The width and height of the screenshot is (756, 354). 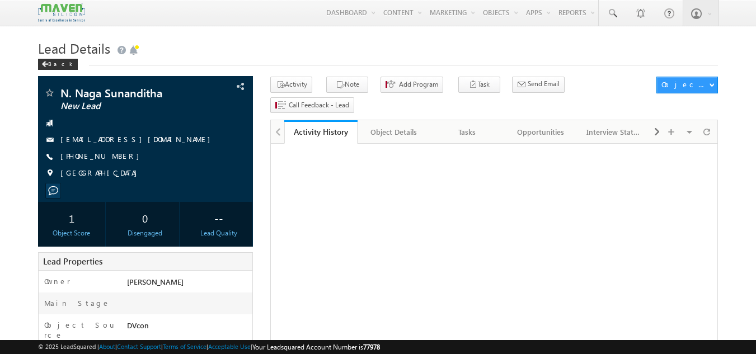 I want to click on a: Back, so click(x=60, y=63).